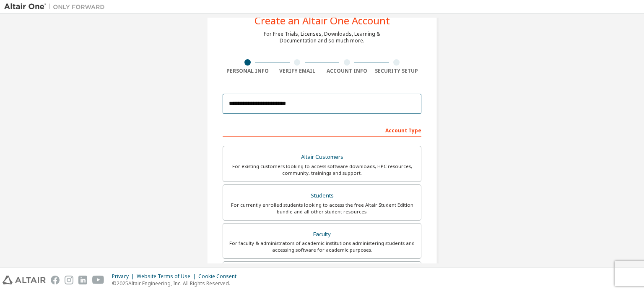 This screenshot has width=644, height=292. I want to click on div: For currently enrolled students looking to access the free Altair Student Edition bundle and all ..., so click(322, 208).